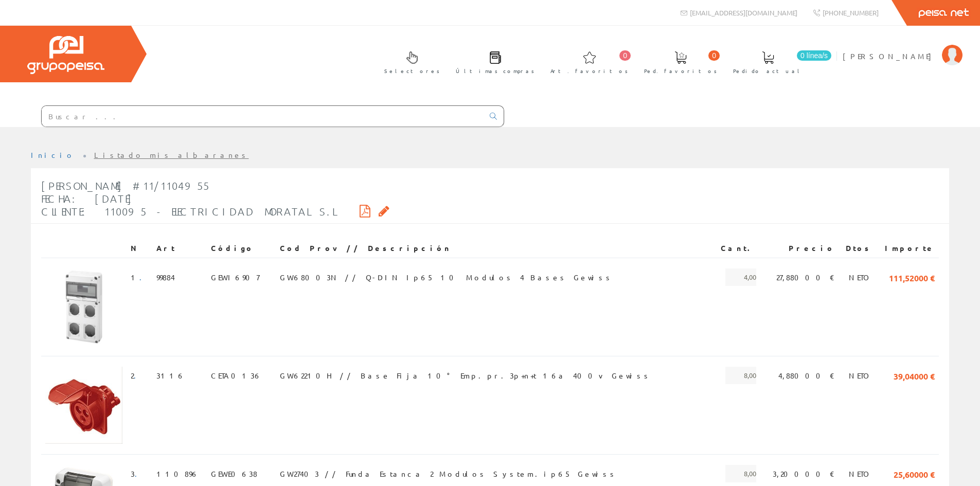 The width and height of the screenshot is (980, 486). What do you see at coordinates (806, 277) in the screenshot?
I see `span: 27,88000 €` at bounding box center [806, 277].